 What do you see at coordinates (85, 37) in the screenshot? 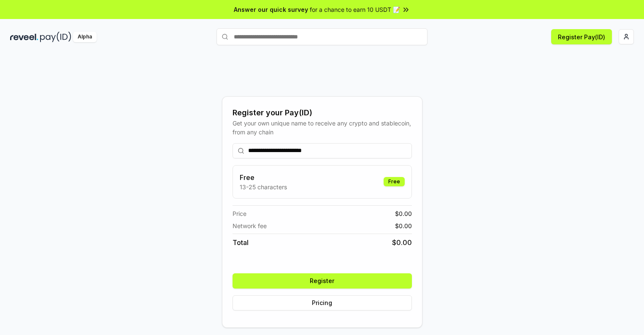
I see `div: Alpha` at bounding box center [85, 37].